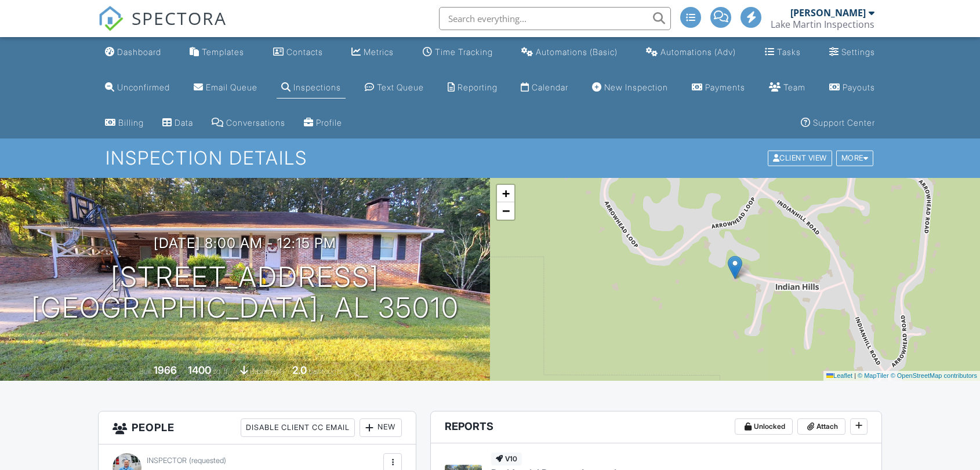 This screenshot has width=980, height=470. What do you see at coordinates (255, 122) in the screenshot?
I see `div: Conversations` at bounding box center [255, 122].